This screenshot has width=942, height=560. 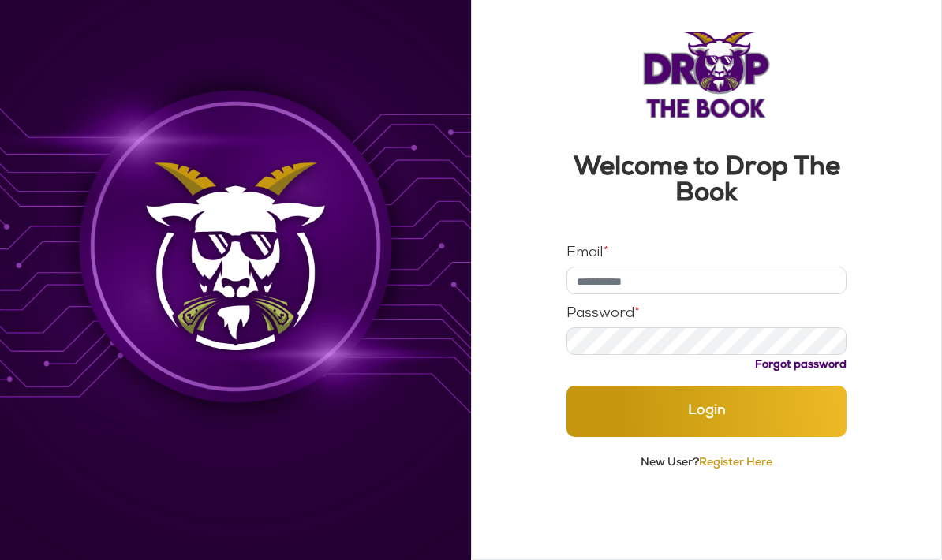 What do you see at coordinates (800, 364) in the screenshot?
I see `a: Forgot password` at bounding box center [800, 364].